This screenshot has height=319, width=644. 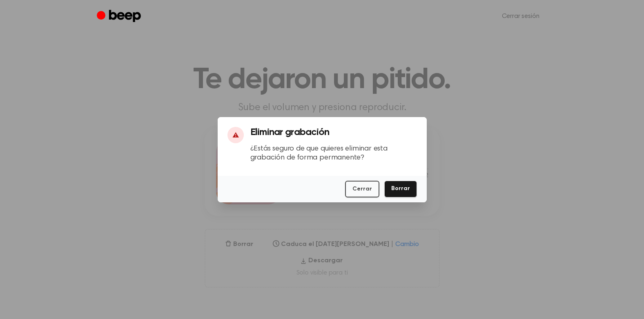 What do you see at coordinates (333, 154) in the screenshot?
I see `p: ¿Estás seguro de que quieres eliminar esta grabación de forma permanente?` at bounding box center [333, 154].